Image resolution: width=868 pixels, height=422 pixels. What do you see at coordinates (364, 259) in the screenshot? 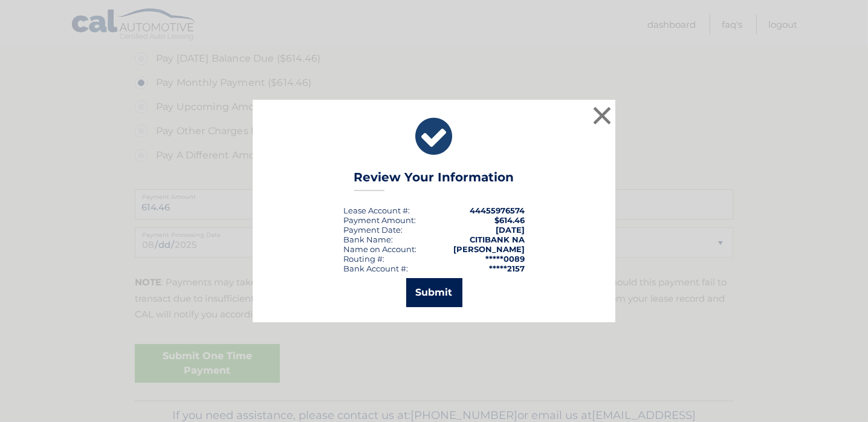
I see `div: Routing #:` at bounding box center [364, 259].